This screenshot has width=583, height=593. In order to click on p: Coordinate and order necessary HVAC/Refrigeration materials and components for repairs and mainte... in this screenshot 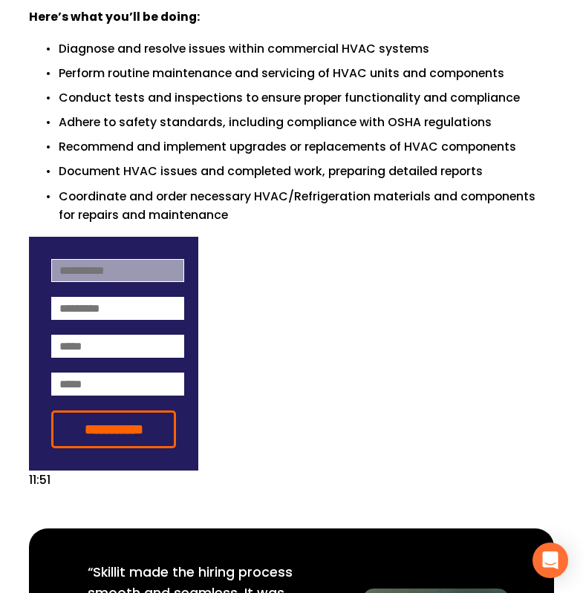, I will do `click(306, 206)`.